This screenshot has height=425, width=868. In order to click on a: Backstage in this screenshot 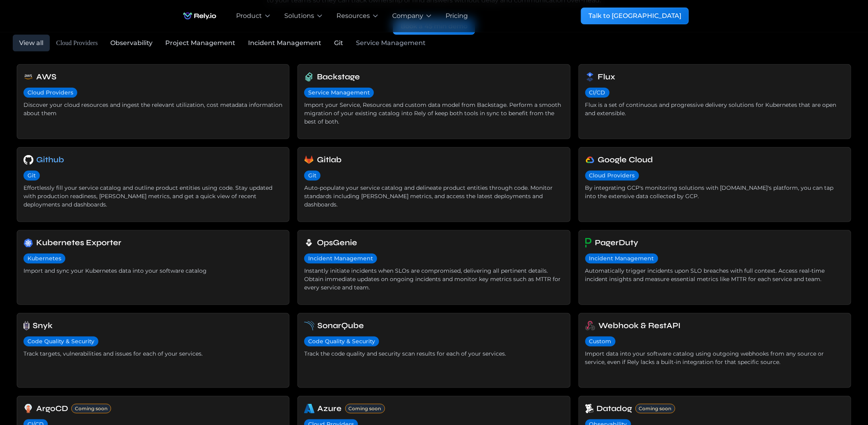, I will do `click(434, 77)`.